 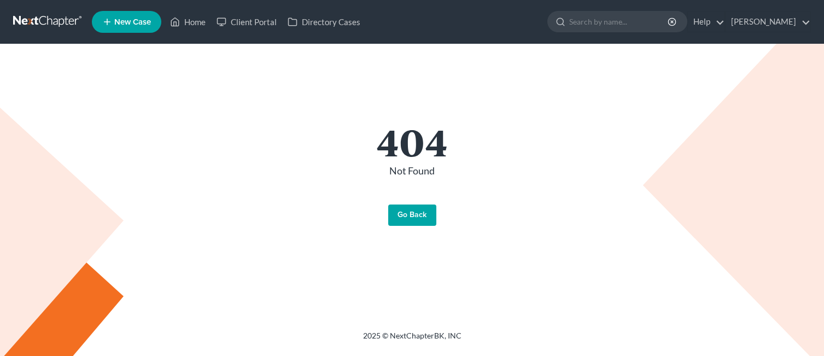 What do you see at coordinates (619, 21) in the screenshot?
I see `input: Search by name...` at bounding box center [619, 21].